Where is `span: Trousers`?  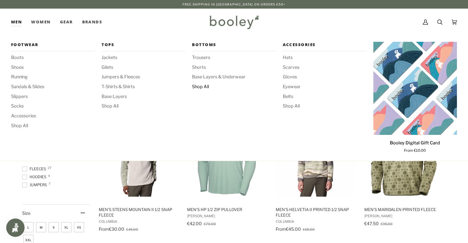
span: Trousers is located at coordinates (234, 58).